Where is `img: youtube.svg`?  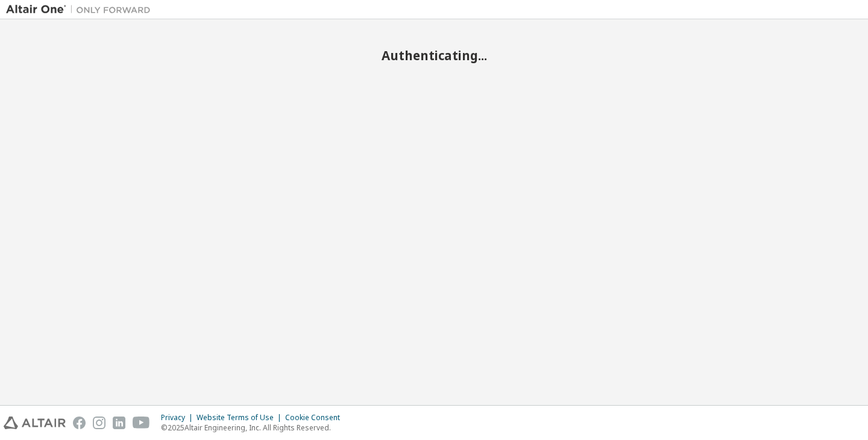 img: youtube.svg is located at coordinates (141, 423).